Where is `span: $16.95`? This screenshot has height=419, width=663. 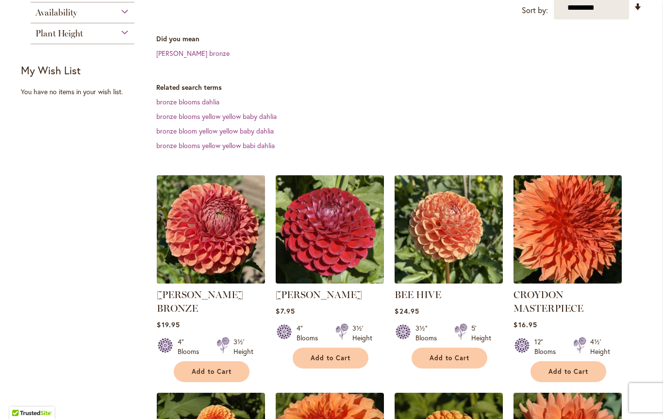 span: $16.95 is located at coordinates (525, 324).